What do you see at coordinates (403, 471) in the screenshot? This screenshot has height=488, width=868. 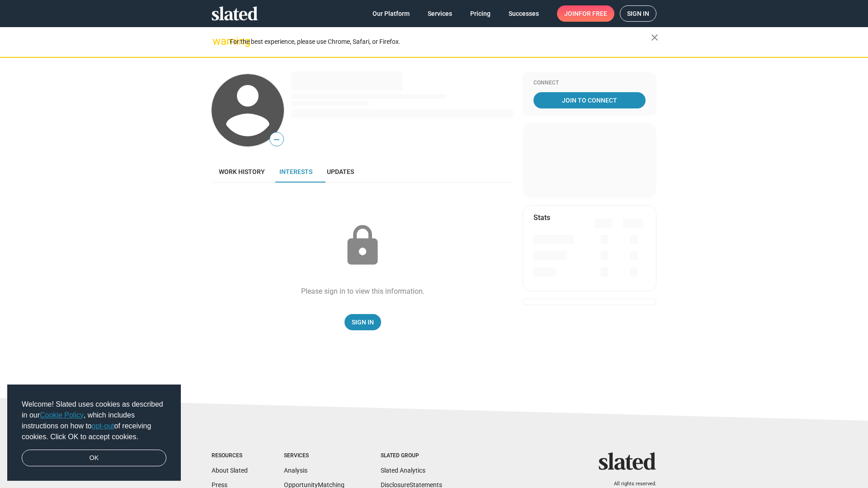 I see `a: Slated Analytics` at bounding box center [403, 471].